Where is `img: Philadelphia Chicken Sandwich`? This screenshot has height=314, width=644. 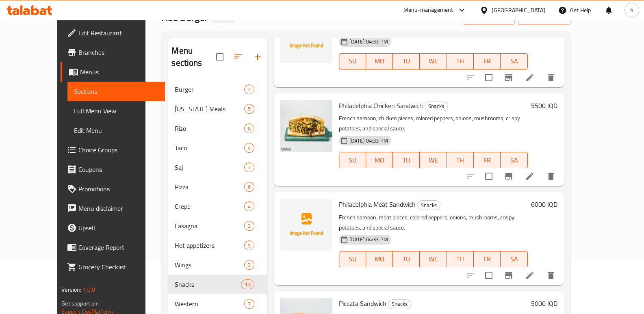 img: Philadelphia Chicken Sandwich is located at coordinates (306, 126).